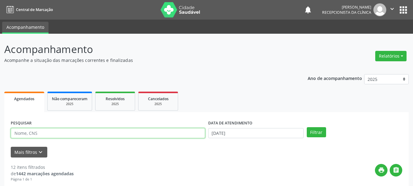  I want to click on input: Selecione um intervalo, so click(256, 134).